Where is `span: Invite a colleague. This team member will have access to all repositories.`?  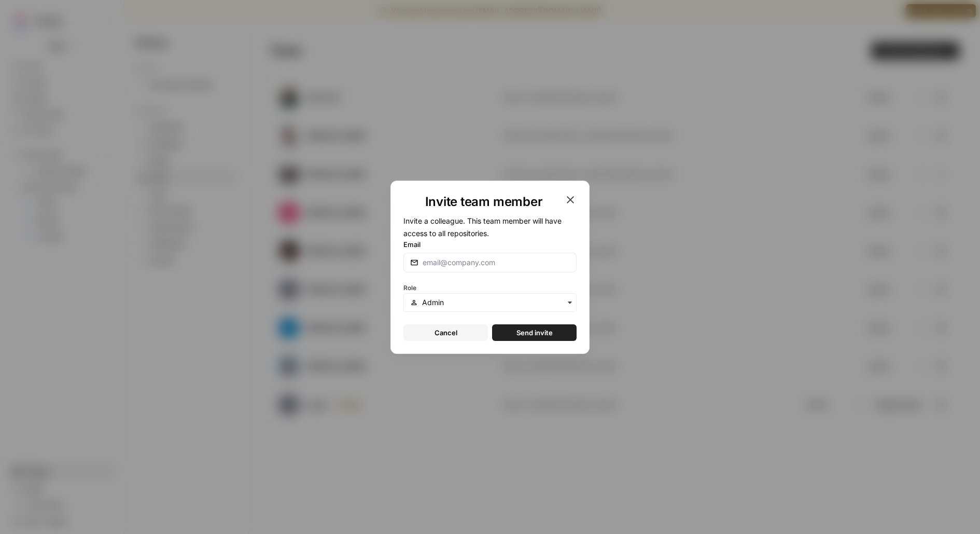
span: Invite a colleague. This team member will have access to all repositories. is located at coordinates (482, 227).